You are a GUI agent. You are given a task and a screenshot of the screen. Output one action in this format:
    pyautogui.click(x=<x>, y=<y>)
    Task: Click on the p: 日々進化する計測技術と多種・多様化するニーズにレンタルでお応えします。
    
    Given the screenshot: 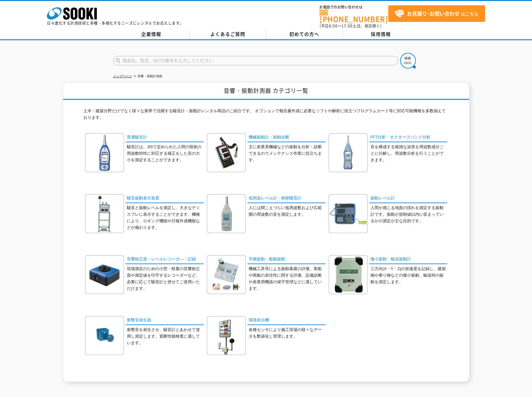 What is the action you would take?
    pyautogui.click(x=115, y=23)
    